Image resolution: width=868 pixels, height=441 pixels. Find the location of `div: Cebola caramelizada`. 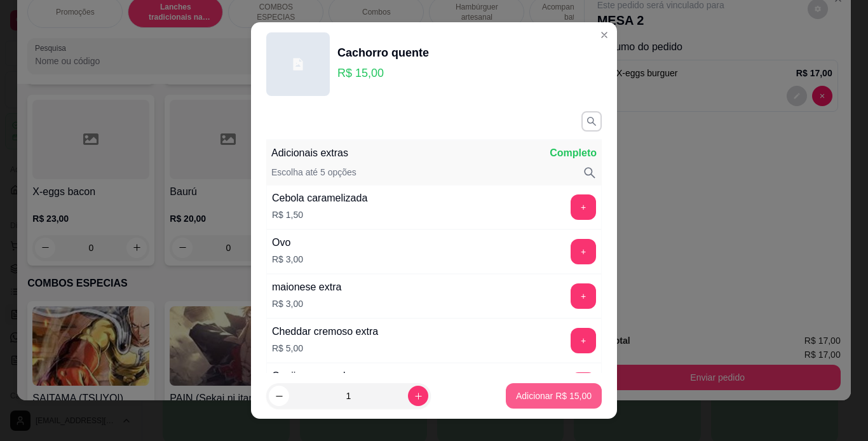

div: Cebola caramelizada is located at coordinates (320, 198).